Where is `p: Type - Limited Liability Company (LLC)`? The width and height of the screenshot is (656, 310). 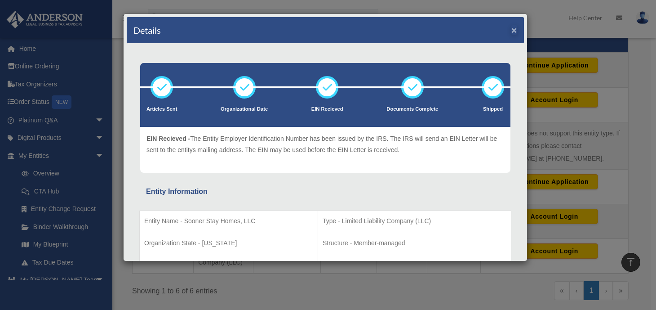 p: Type - Limited Liability Company (LLC) is located at coordinates (415, 221).